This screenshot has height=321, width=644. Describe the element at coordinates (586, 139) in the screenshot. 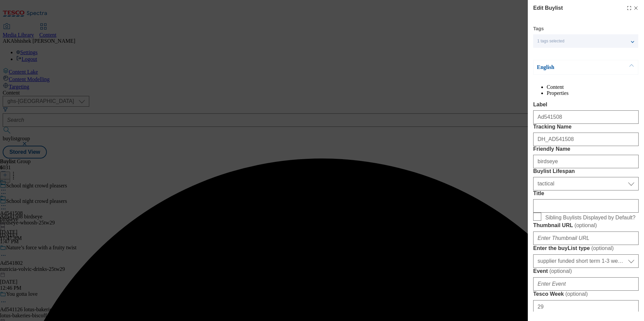

I see `input: Enter Tracking Name` at that location.